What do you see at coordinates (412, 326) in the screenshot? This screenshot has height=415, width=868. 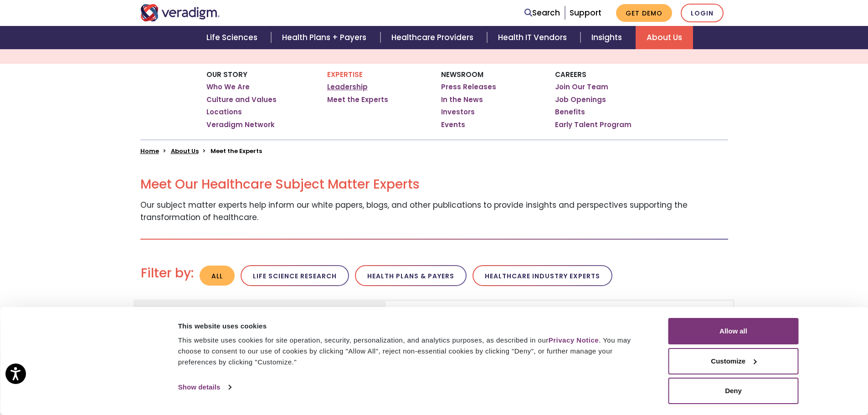 I see `div: This website uses cookies` at bounding box center [412, 326].